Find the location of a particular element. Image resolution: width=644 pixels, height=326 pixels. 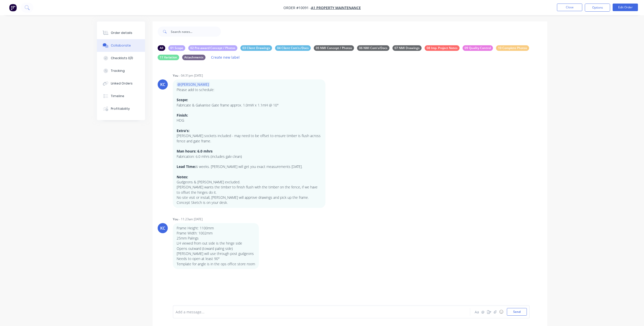

div: Order details is located at coordinates (122, 33).